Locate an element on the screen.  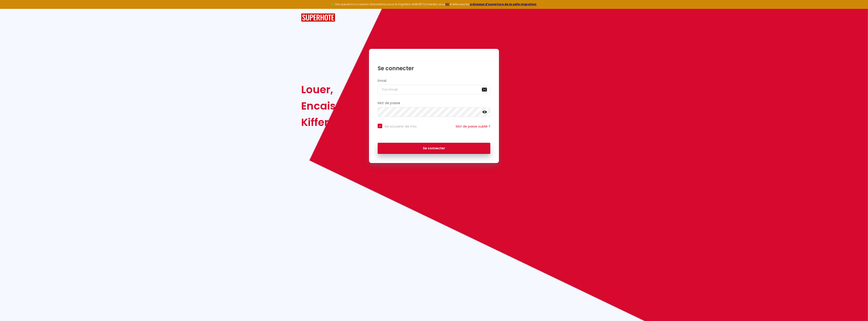
strong: ICI is located at coordinates (448, 4).